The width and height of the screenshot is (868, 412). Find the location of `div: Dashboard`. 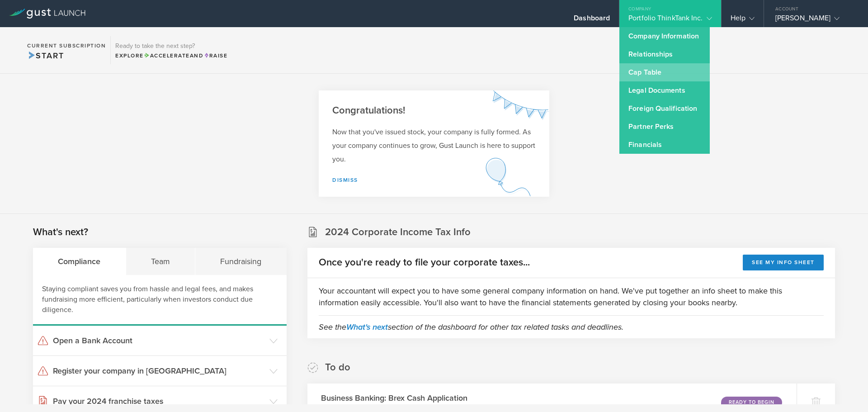

div: Dashboard is located at coordinates (592, 21).